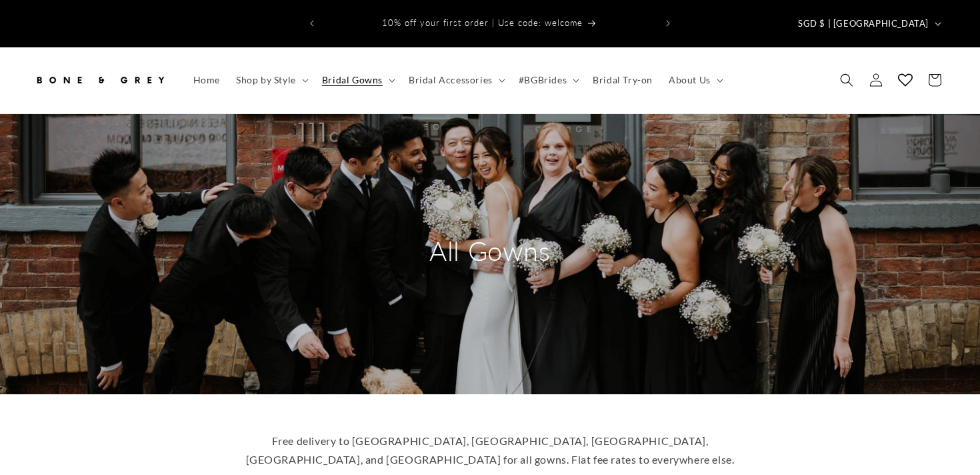 This screenshot has height=475, width=980. What do you see at coordinates (694, 80) in the screenshot?
I see `summary: About Us` at bounding box center [694, 80].